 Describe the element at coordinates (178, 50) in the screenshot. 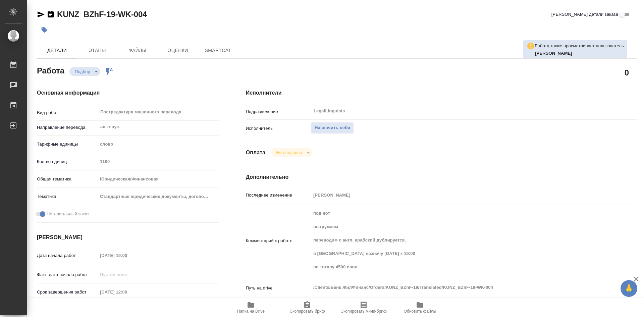

I see `span: Оценки` at that location.